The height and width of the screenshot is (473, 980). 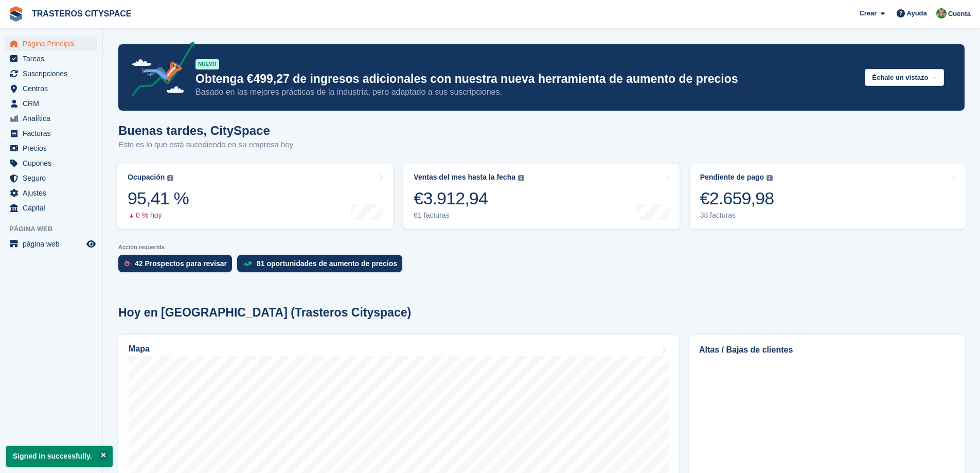 I want to click on span: Centros, so click(x=53, y=89).